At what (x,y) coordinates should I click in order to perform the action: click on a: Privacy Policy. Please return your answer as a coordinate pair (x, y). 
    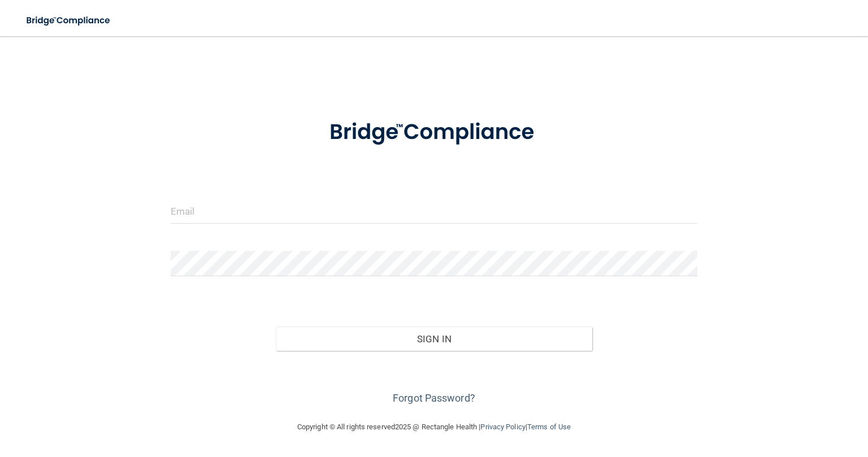
    Looking at the image, I should click on (502, 427).